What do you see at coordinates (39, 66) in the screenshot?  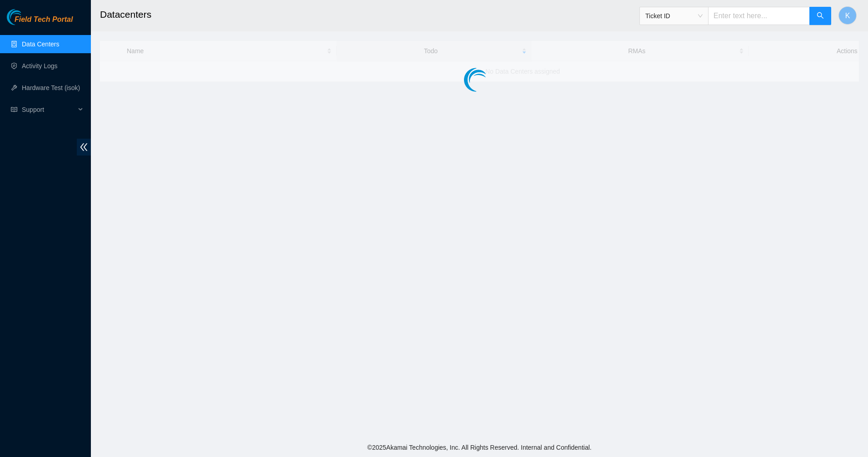 I see `a: Activity Logs` at bounding box center [39, 66].